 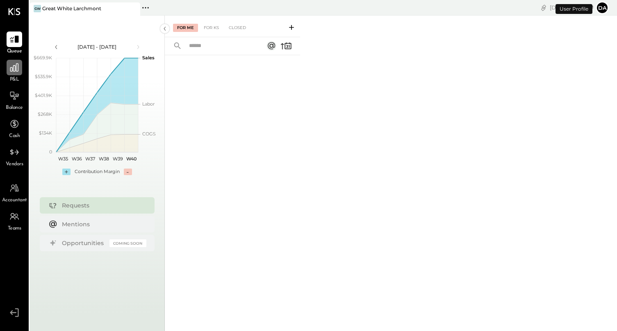 What do you see at coordinates (43, 77) in the screenshot?
I see `text: $535.9K` at bounding box center [43, 77].